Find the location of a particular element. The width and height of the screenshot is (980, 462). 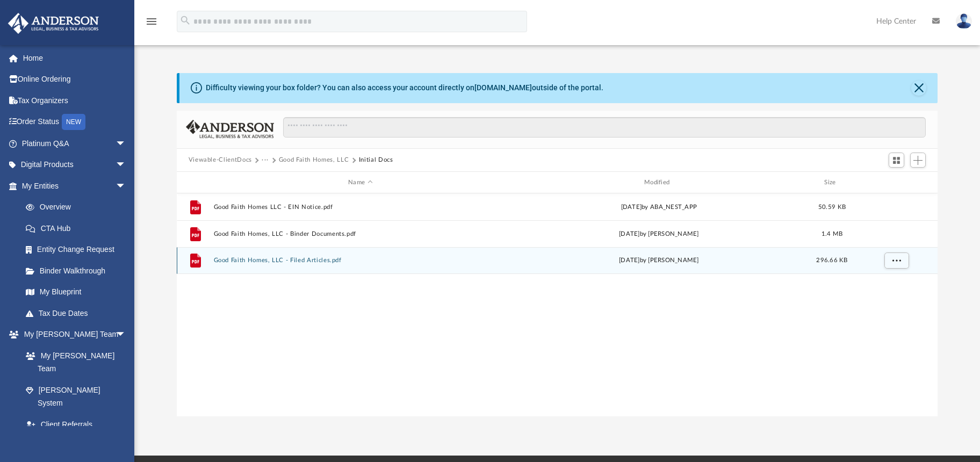

a: Order StatusNEW is located at coordinates (74, 122).